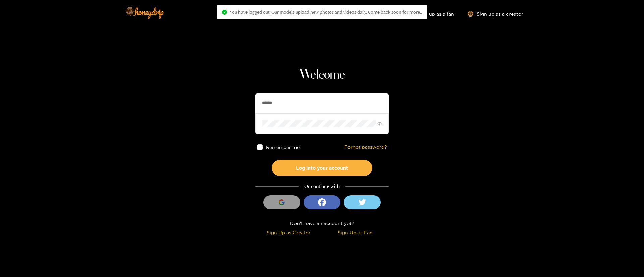  Describe the element at coordinates (322, 168) in the screenshot. I see `button: Log into your account` at that location.